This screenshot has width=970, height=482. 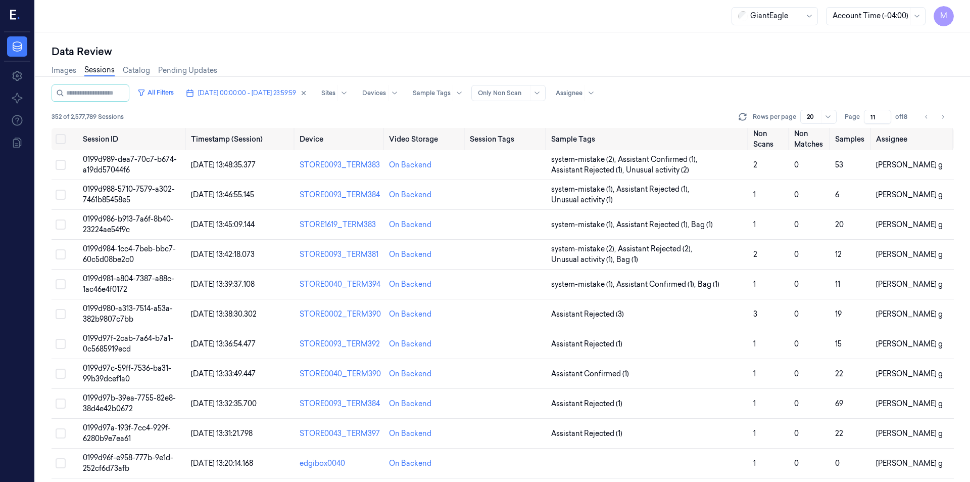 I want to click on div: STORE0093_TERM383, so click(x=340, y=165).